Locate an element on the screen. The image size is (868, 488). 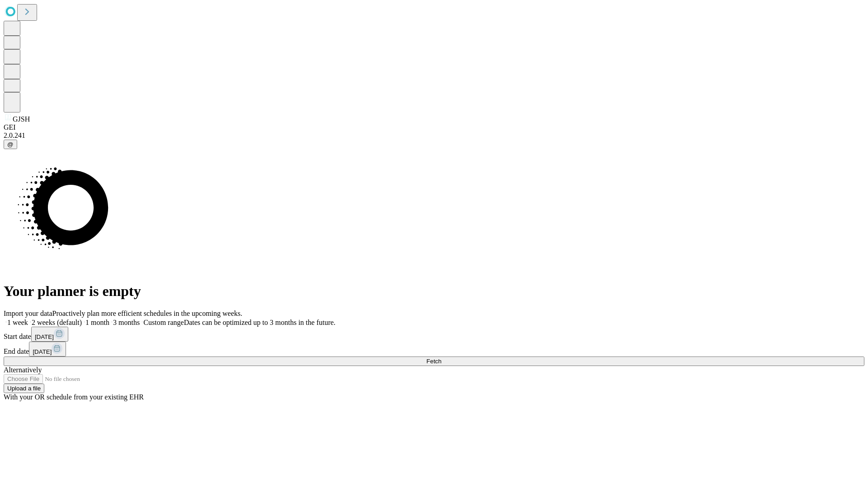
span: Proactively plan more efficient schedules in the upcoming weeks. is located at coordinates (147, 313).